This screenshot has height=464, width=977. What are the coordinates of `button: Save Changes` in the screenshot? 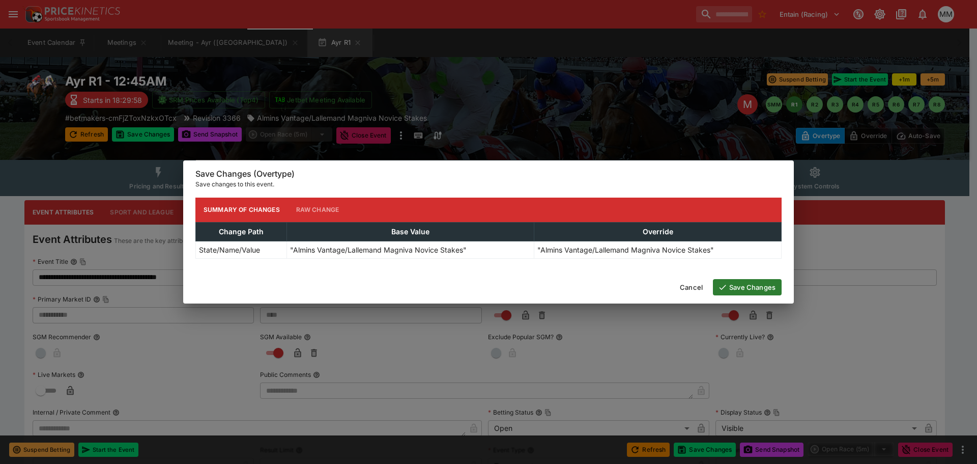 It's located at (747, 287).